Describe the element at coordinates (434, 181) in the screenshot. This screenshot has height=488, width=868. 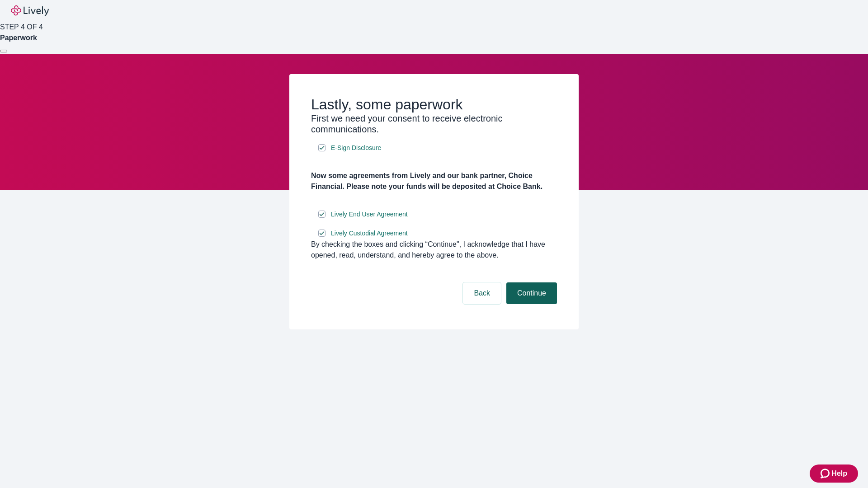
I see `h4: Now some agreements from Lively and our bank partner, Choice Financial. Please note your funds wi...` at that location.